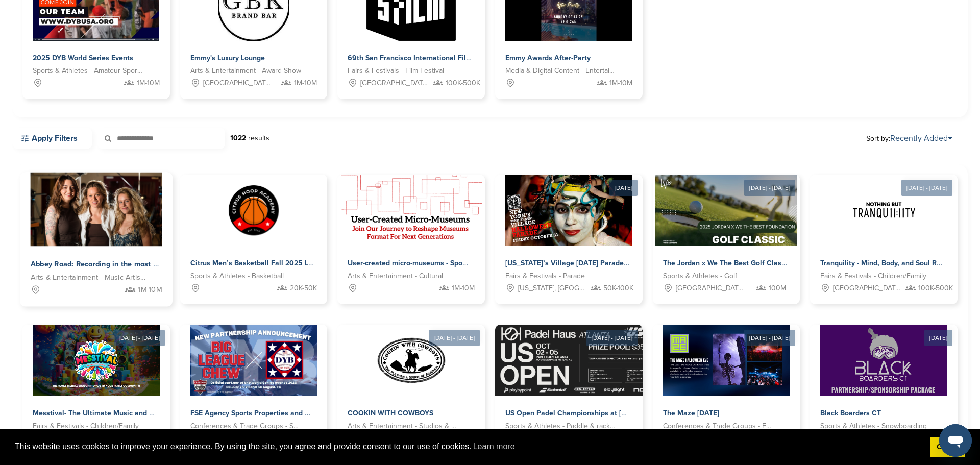  I want to click on span: 20K-50K, so click(303, 289).